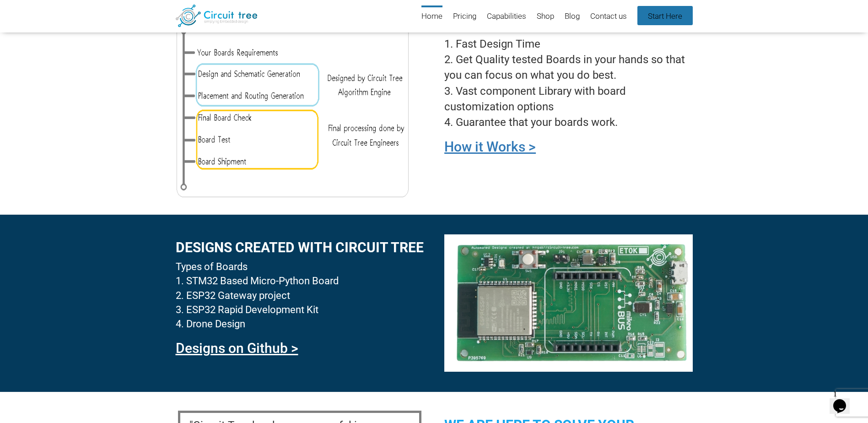 The image size is (868, 423). I want to click on img: Circuit Tree, so click(217, 16).